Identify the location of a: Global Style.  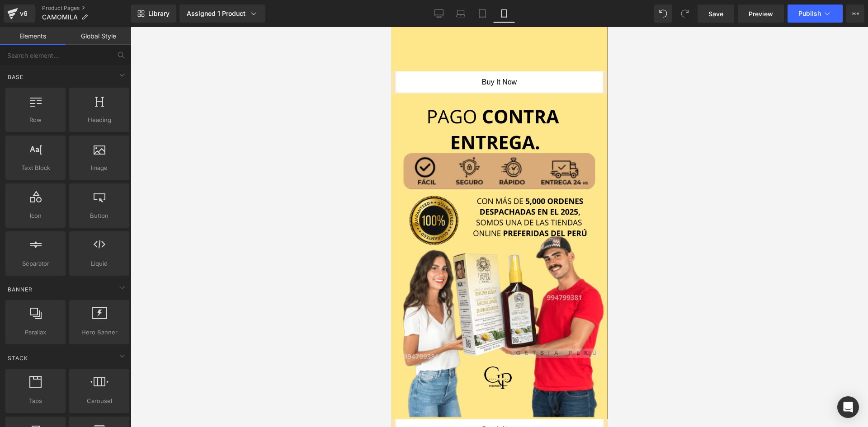
(98, 36).